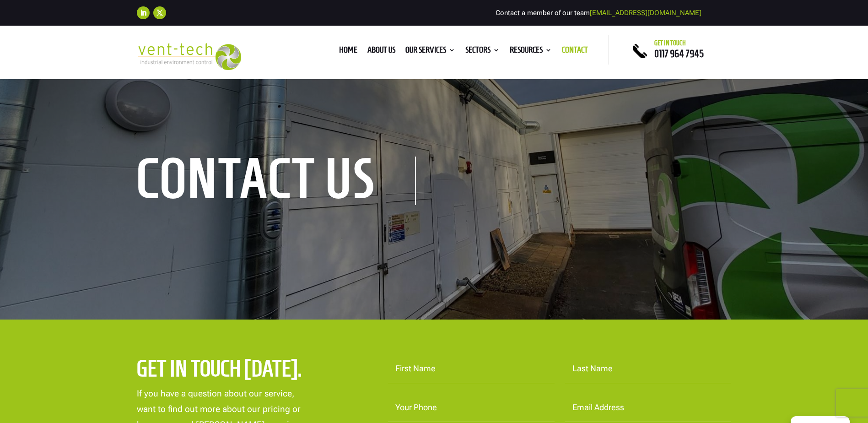 This screenshot has height=423, width=868. I want to click on a: Home, so click(348, 52).